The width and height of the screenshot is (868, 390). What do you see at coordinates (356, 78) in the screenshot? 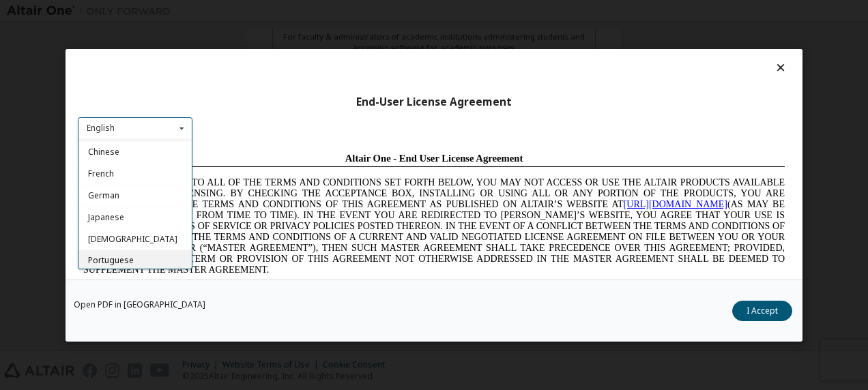
I see `span: IF YOU DO NOT AGREE TO ALL OF THE TERMS AND CONDITIONS SET FORTH BELOW, YOU MAY NOT ACCESS OR USE...` at bounding box center [356, 78].